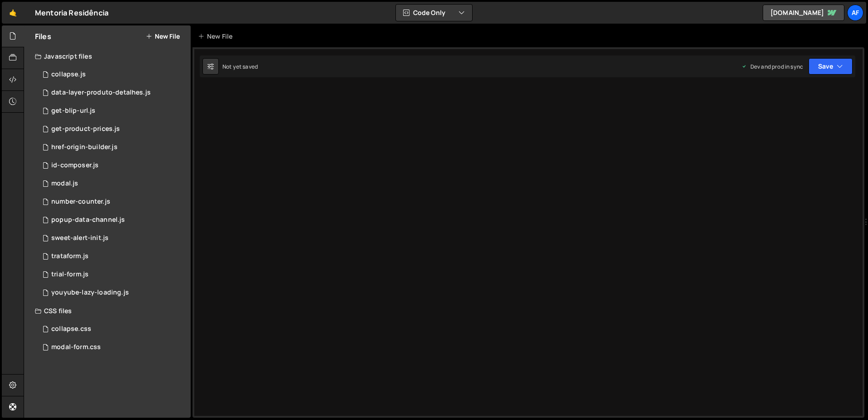  Describe the element at coordinates (85, 147) in the screenshot. I see `div: href-origin-builder.js` at that location.